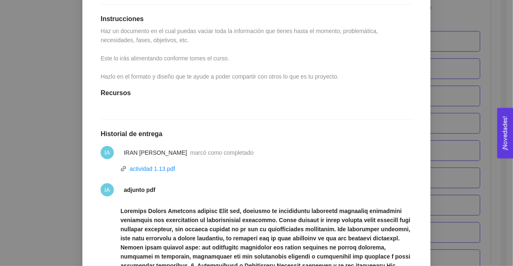 The width and height of the screenshot is (513, 266). What do you see at coordinates (505, 133) in the screenshot?
I see `button: Open Feedback Widget` at bounding box center [505, 133].